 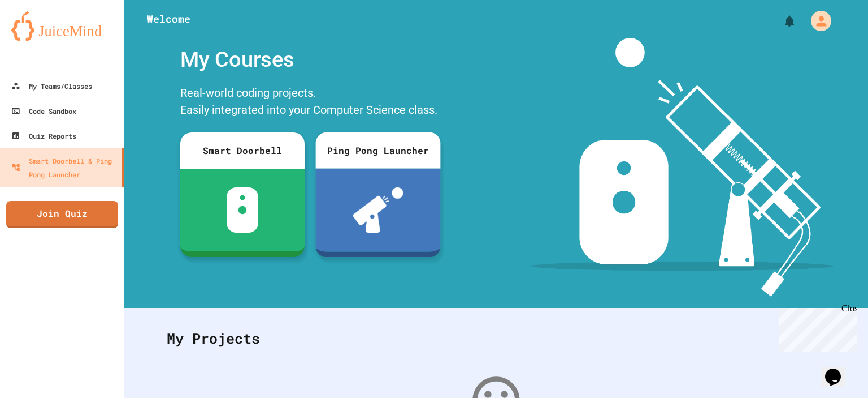 I want to click on div: My Notifications, so click(x=781, y=21).